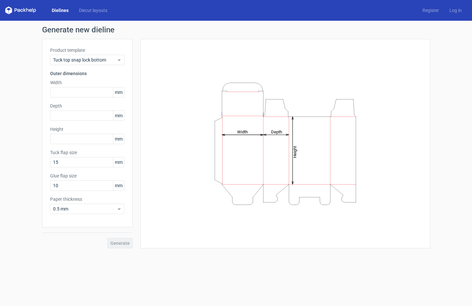 This screenshot has width=472, height=306. Describe the element at coordinates (87, 50) in the screenshot. I see `label: Product template` at that location.